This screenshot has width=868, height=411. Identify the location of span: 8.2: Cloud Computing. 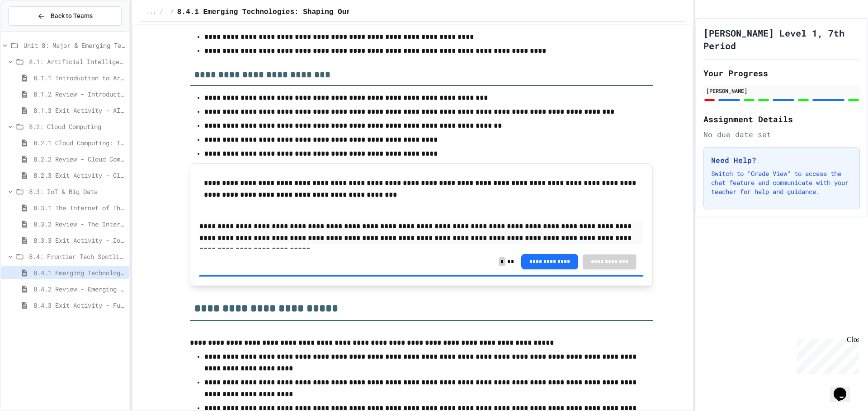
(77, 126).